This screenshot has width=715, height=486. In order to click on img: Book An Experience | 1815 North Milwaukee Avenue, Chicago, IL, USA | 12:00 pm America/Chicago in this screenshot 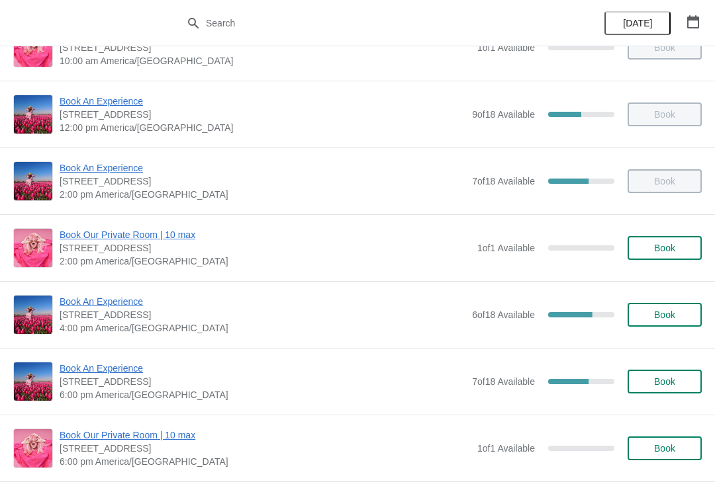, I will do `click(33, 114)`.